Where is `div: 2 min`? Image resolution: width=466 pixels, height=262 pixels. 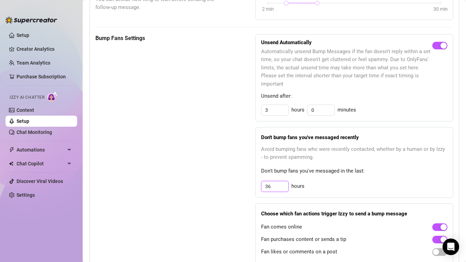
div: 2 min is located at coordinates (268, 9).